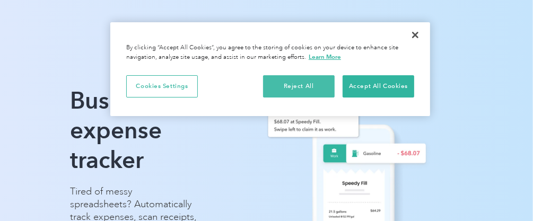 The image size is (533, 221). What do you see at coordinates (415, 35) in the screenshot?
I see `button: Close` at bounding box center [415, 35].